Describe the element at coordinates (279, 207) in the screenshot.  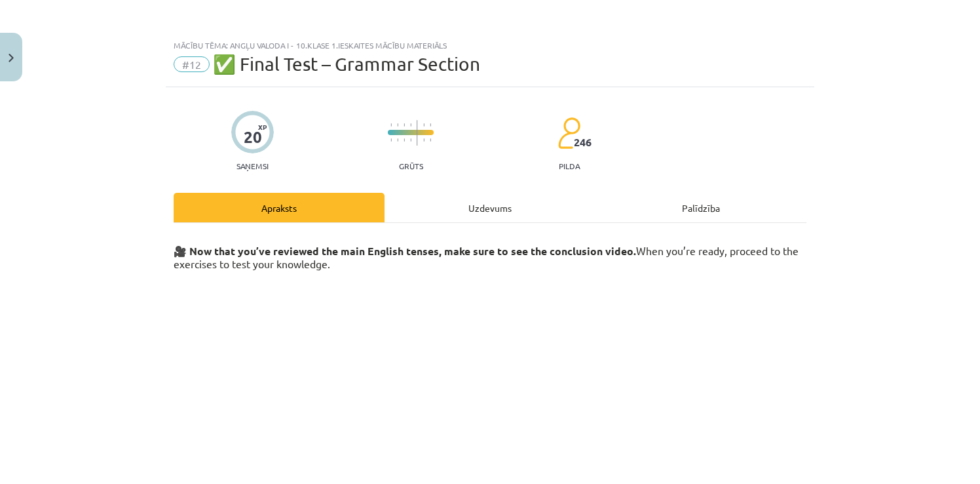
I see `div: Apraksts` at that location.